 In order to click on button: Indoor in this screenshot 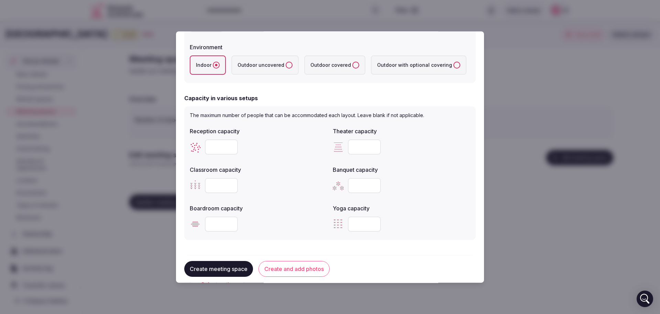, I will do `click(216, 65)`.